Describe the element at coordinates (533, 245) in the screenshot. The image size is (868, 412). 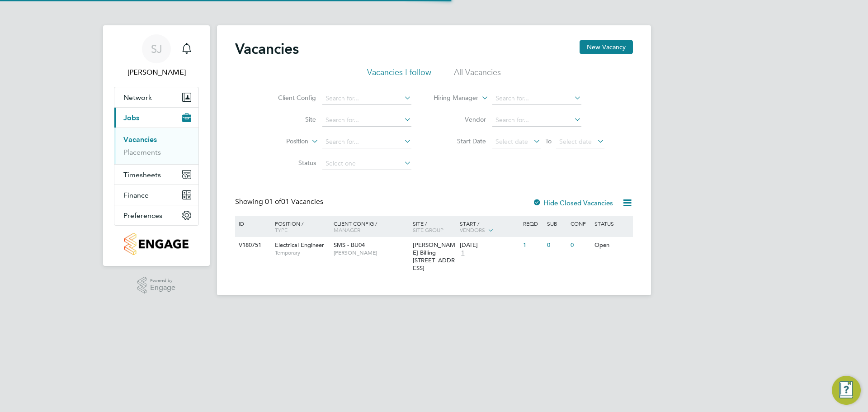
I see `div: 1` at that location.